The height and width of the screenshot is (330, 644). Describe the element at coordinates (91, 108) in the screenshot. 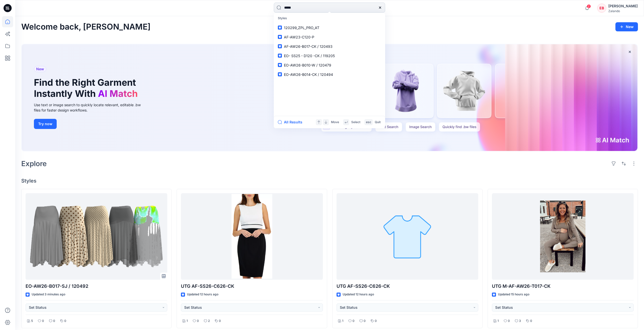

I see `div: Use text or image search to quickly locate relevant, editable .bw files for faster design workflows.` at that location.